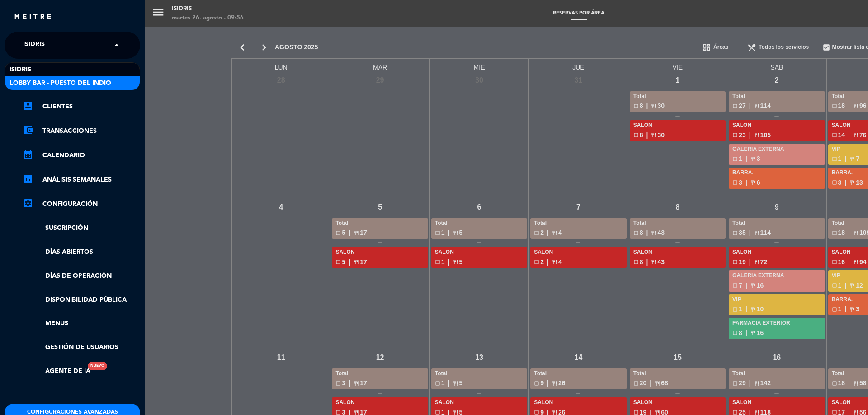 This screenshot has height=415, width=868. Describe the element at coordinates (82, 323) in the screenshot. I see `a: Menus` at that location.